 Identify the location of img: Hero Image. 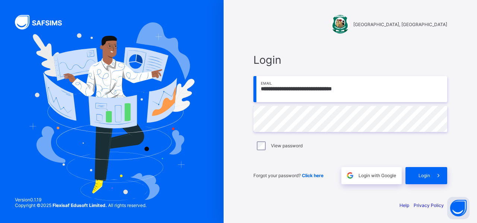
(112, 111).